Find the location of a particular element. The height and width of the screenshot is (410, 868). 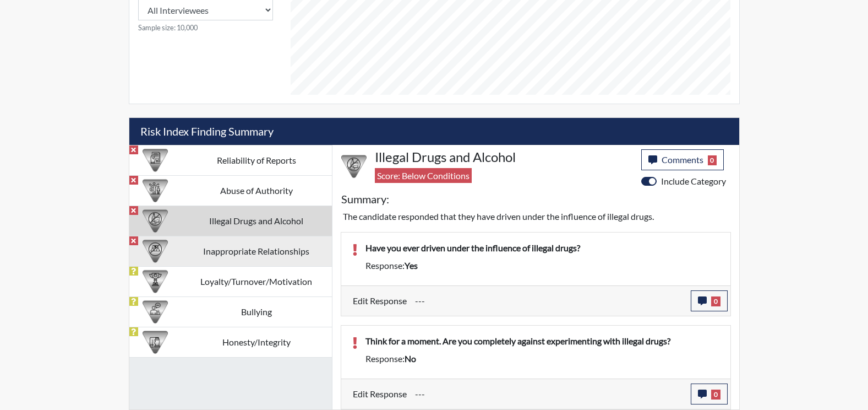

td: Bullying is located at coordinates (257, 311).